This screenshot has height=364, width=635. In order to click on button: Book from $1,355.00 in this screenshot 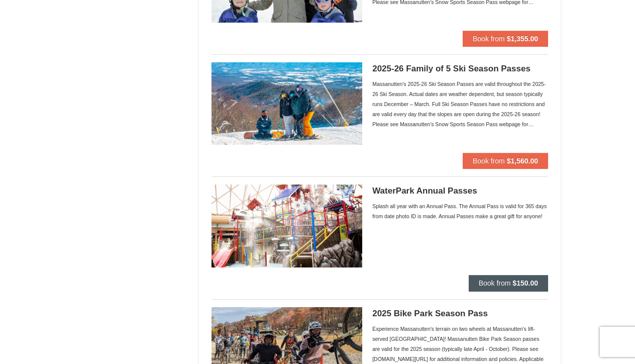, I will do `click(506, 39)`.